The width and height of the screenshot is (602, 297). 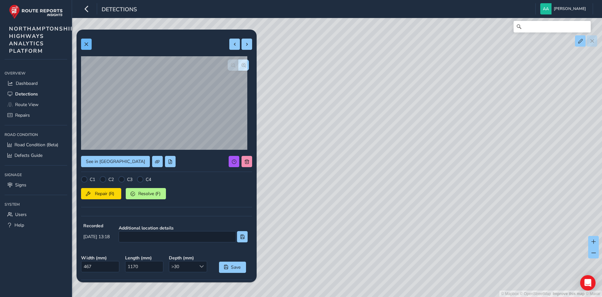 I want to click on a: Signs, so click(x=36, y=185).